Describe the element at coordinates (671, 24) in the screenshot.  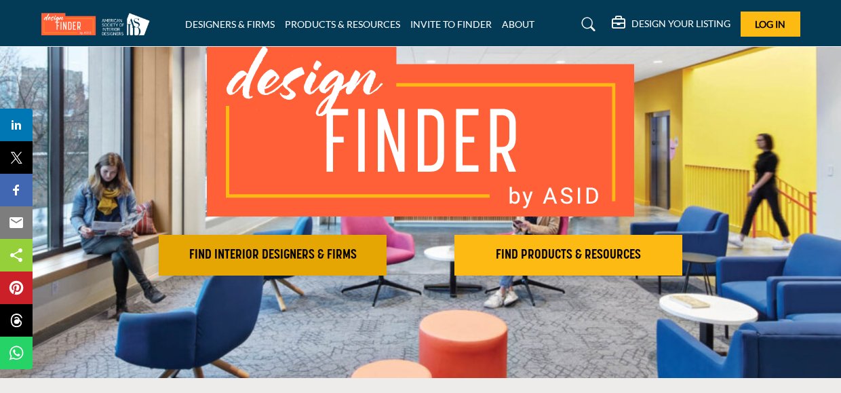
I see `div: DESIGN YOUR LISTING` at that location.